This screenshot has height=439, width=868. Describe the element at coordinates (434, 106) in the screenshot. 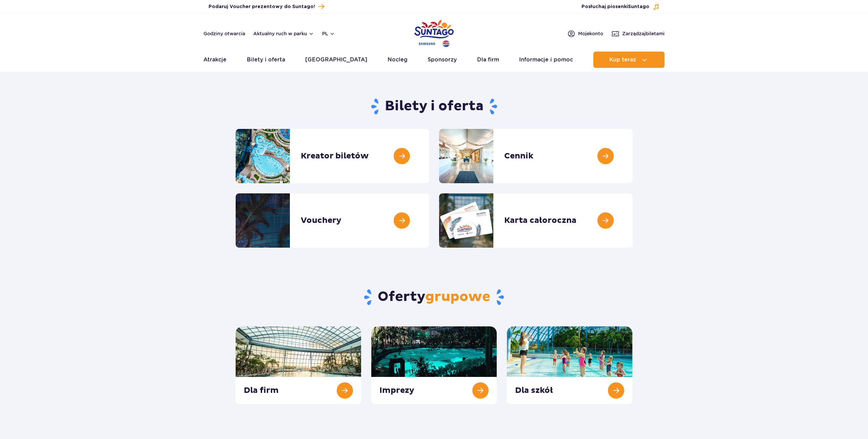

I see `h1: Bilety i oferta` at that location.